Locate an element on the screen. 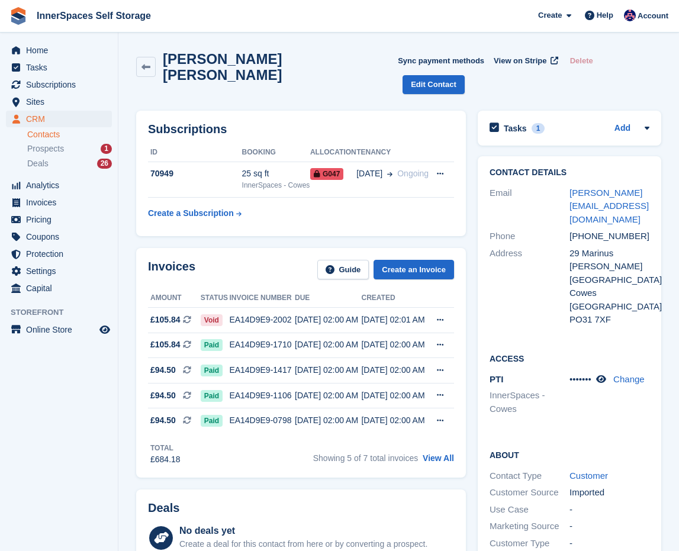 Image resolution: width=679 pixels, height=551 pixels. div: Use Case is located at coordinates (529, 510).